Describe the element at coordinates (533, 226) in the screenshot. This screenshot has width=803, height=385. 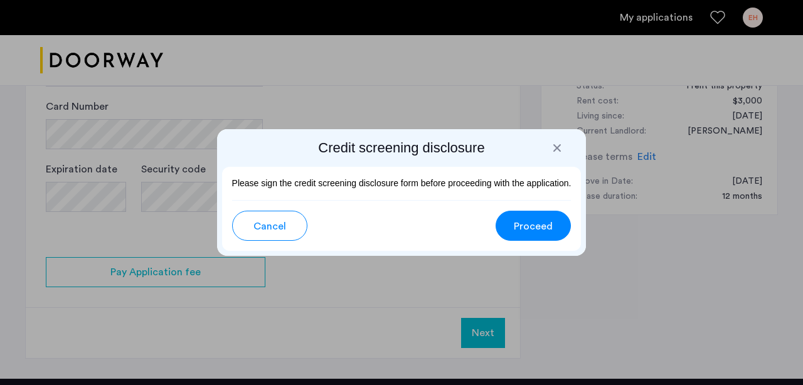
I see `span: Proceed` at that location.